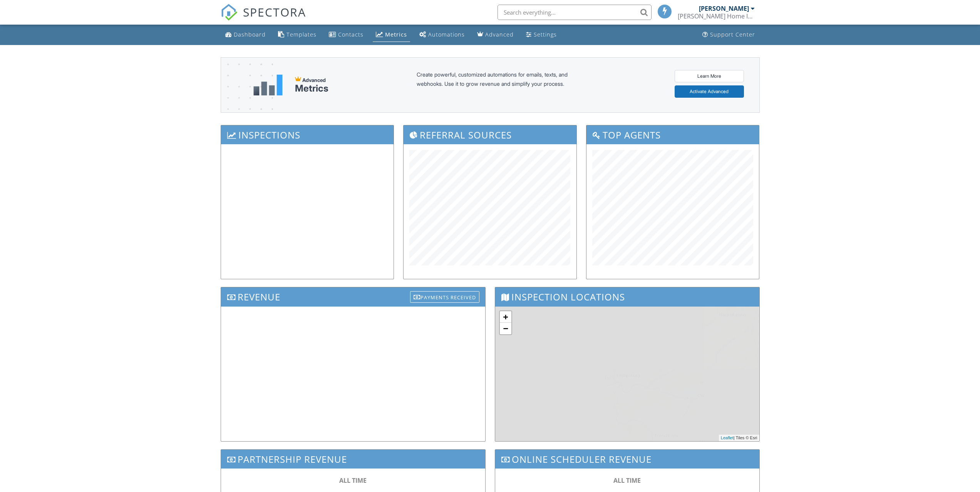 This screenshot has height=492, width=980. I want to click on a: Templates, so click(297, 34).